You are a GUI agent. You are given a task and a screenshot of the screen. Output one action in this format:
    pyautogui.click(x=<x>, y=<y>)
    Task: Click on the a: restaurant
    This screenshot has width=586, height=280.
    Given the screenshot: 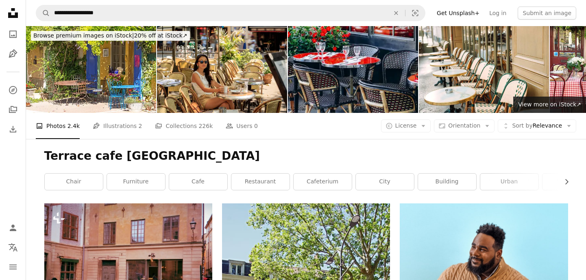 What is the action you would take?
    pyautogui.click(x=260, y=181)
    